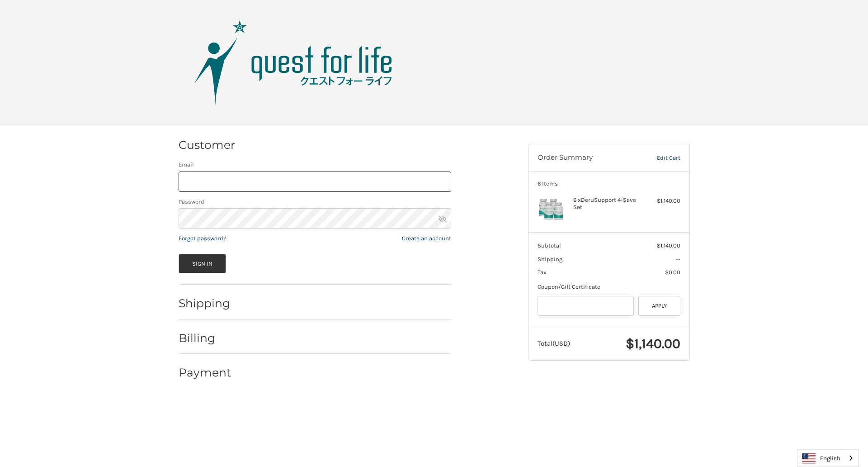  What do you see at coordinates (550, 259) in the screenshot?
I see `span: Shipping` at bounding box center [550, 259].